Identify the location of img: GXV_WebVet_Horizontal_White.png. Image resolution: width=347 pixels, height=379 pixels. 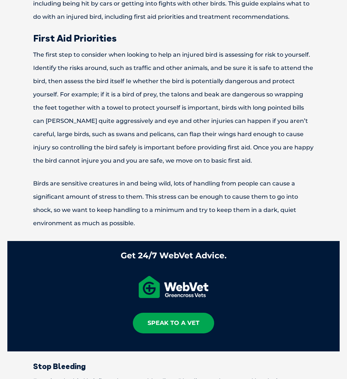
(173, 287).